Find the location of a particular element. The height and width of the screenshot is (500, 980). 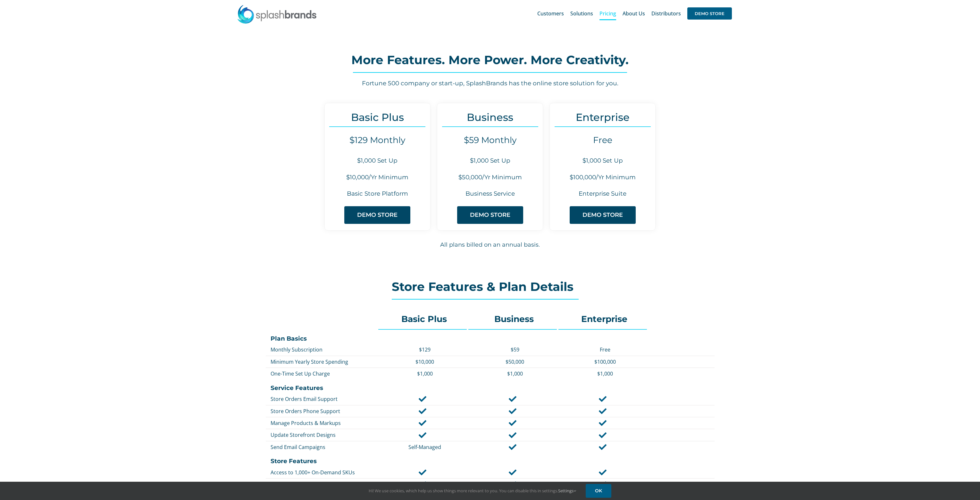

p: Self-Managed is located at coordinates (424, 447).